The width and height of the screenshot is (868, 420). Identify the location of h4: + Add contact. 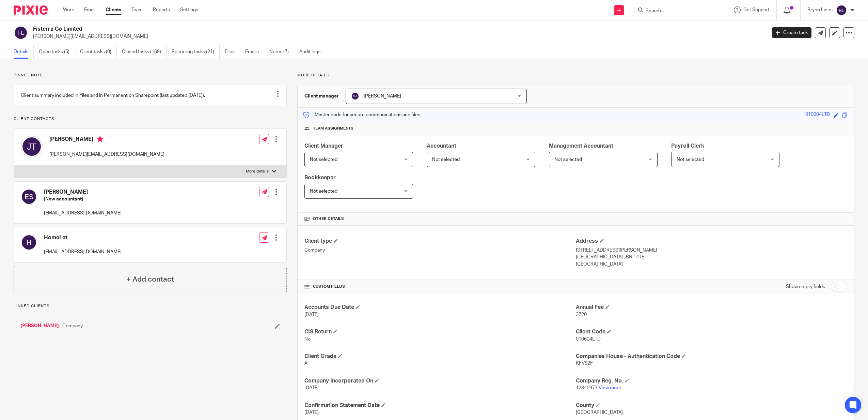
(150, 279).